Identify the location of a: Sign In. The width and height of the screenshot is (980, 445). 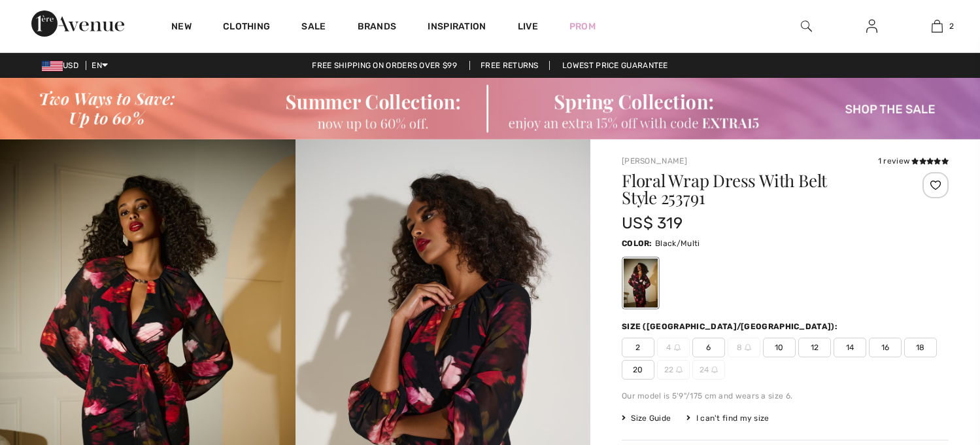
(871, 26).